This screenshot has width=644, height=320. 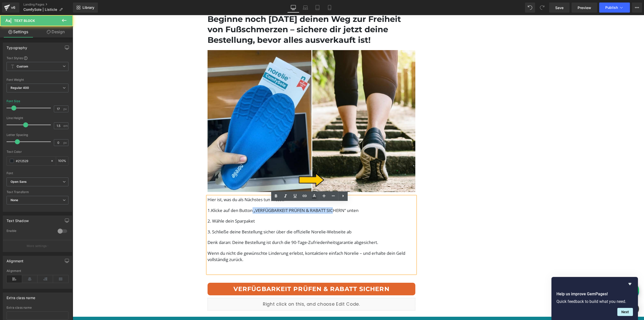 What do you see at coordinates (38, 192) in the screenshot?
I see `div: Text Transform` at bounding box center [38, 192].